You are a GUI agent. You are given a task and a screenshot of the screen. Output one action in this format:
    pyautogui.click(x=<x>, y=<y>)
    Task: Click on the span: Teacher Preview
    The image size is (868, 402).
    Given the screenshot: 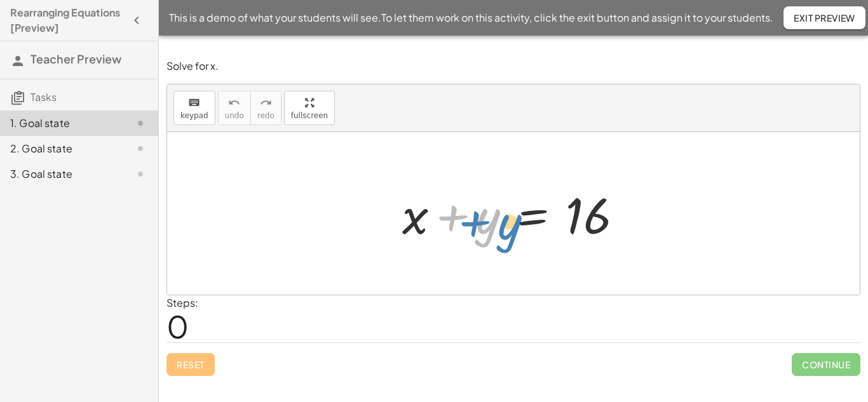 What is the action you would take?
    pyautogui.click(x=76, y=58)
    